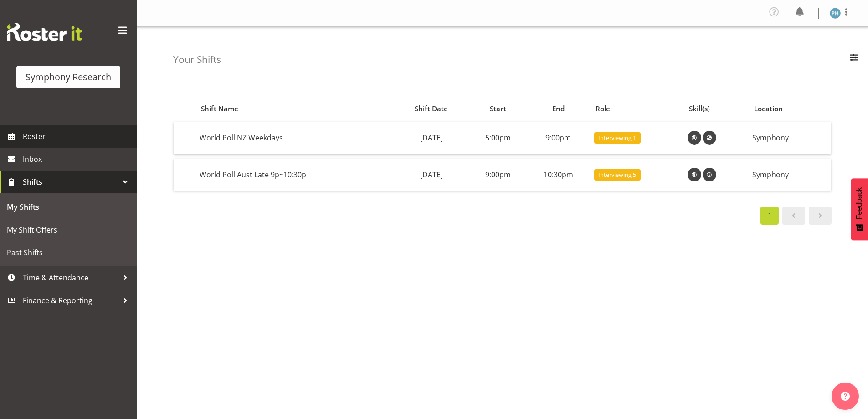  I want to click on span: Interviewing 5, so click(617, 175).